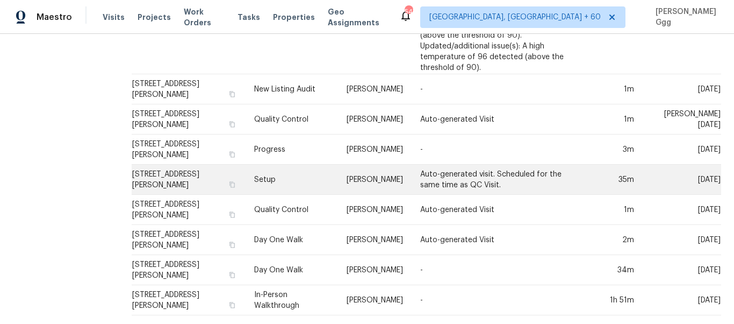  I want to click on span: Visits, so click(113, 17).